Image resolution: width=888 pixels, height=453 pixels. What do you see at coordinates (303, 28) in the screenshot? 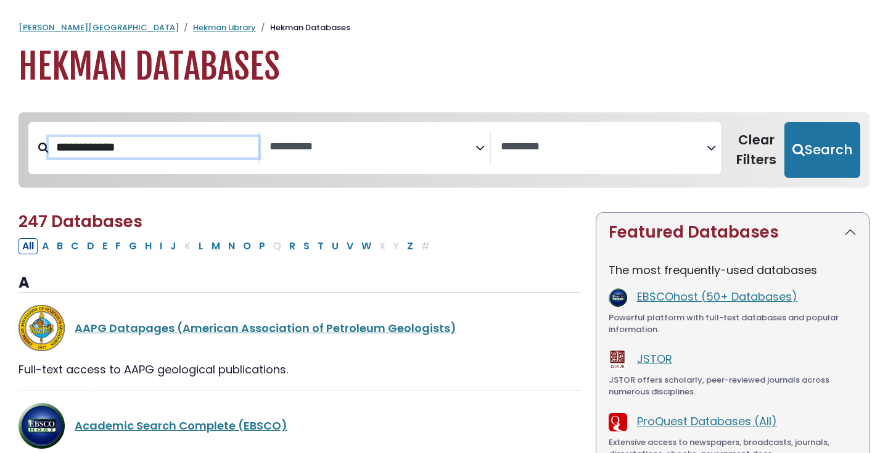
I see `li: Hekman Databases` at bounding box center [303, 28].